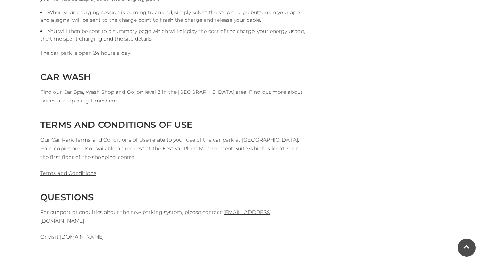  What do you see at coordinates (173, 35) in the screenshot?
I see `li: You will then be sent to a summary page which will display the cost of the charge, your energy us...` at bounding box center [173, 35].